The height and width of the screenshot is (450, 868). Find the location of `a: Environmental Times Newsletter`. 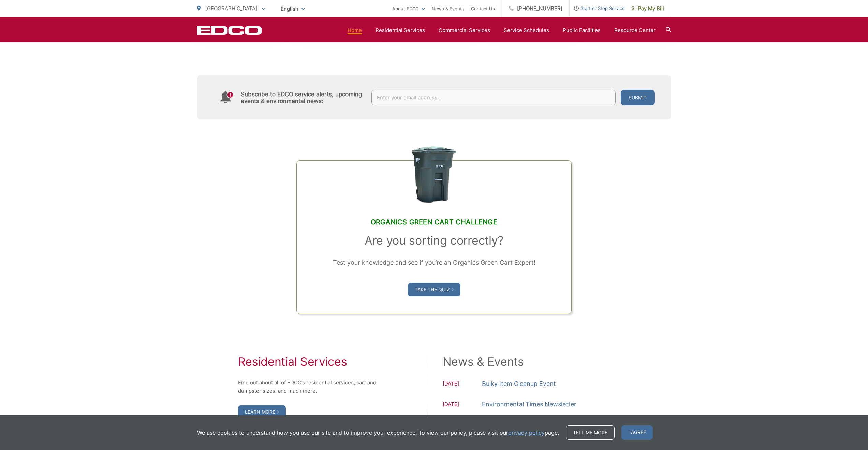

a: Environmental Times Newsletter is located at coordinates (529, 404).